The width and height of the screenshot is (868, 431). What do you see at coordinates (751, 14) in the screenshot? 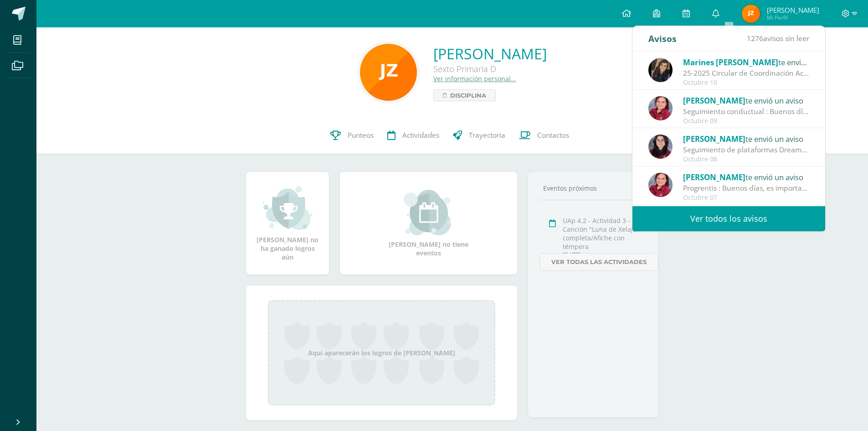
I see `img: a2eb3c0dd03217aac30cbb020032a0ce.png` at bounding box center [751, 14].